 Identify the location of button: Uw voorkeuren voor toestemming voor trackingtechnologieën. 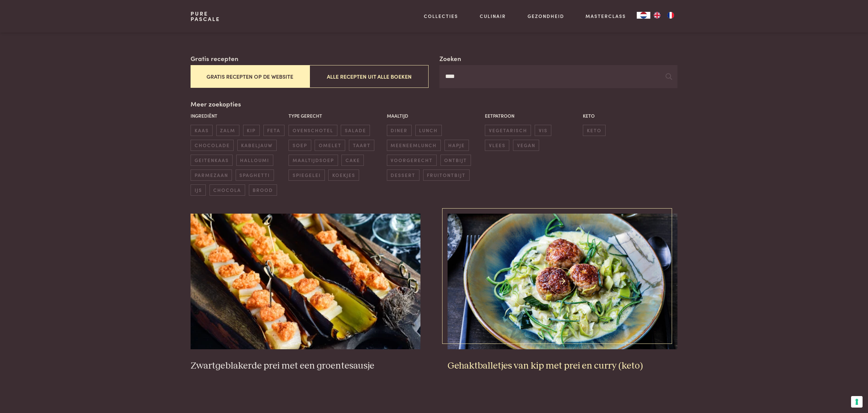
(857, 402).